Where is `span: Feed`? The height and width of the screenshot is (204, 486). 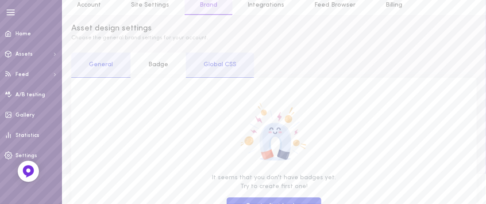 span: Feed is located at coordinates (22, 75).